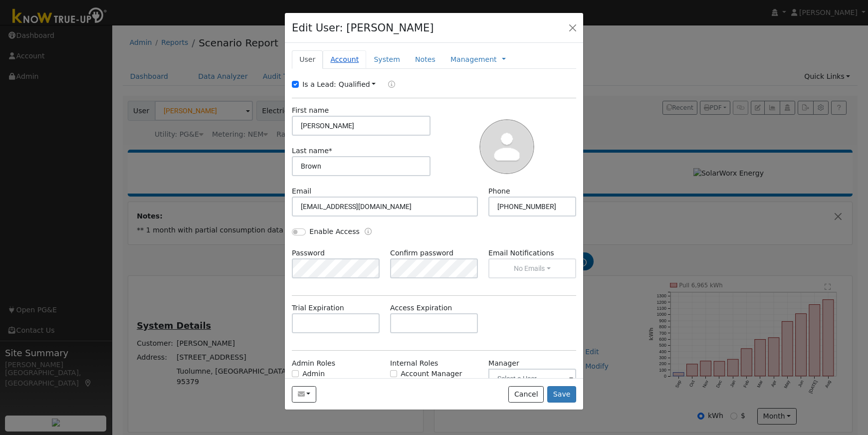 The width and height of the screenshot is (868, 435). What do you see at coordinates (312, 151) in the screenshot?
I see `label: Last name` at bounding box center [312, 151].